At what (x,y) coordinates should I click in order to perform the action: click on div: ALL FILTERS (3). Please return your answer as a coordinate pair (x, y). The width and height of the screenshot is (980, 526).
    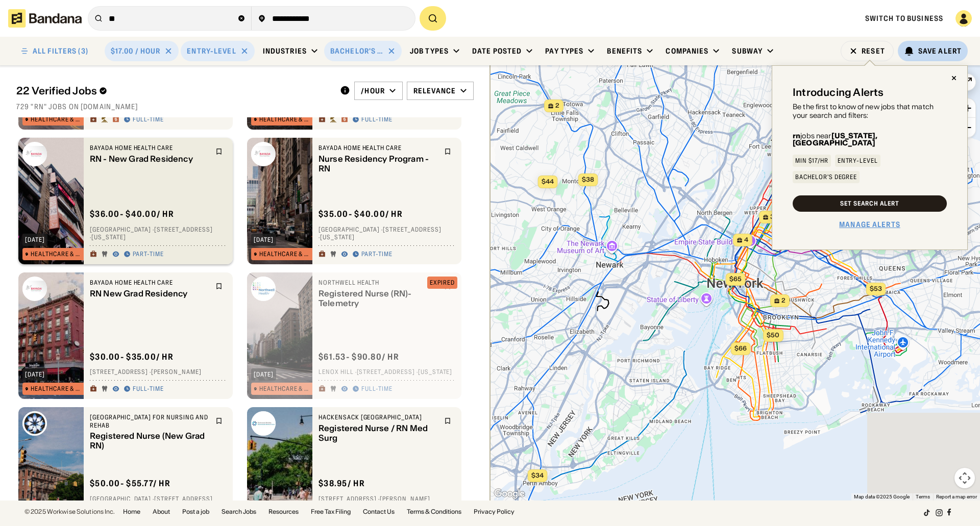
    Looking at the image, I should click on (60, 51).